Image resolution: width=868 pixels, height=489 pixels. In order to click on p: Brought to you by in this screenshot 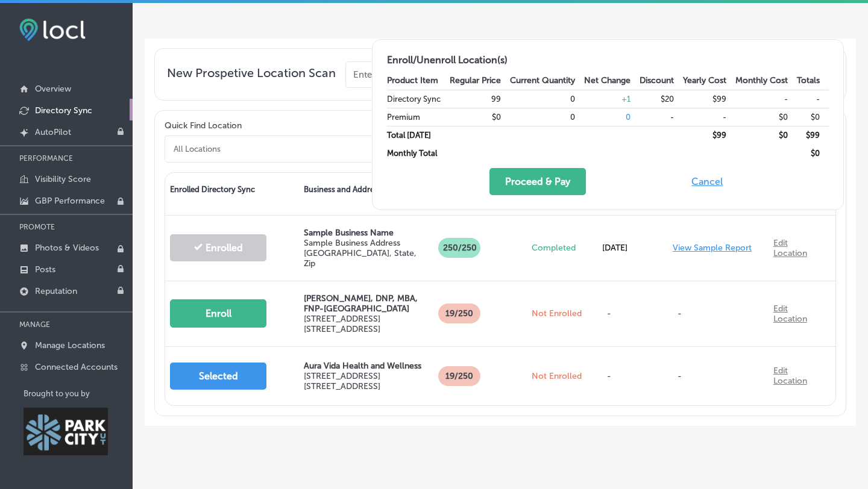, I will do `click(78, 393)`.